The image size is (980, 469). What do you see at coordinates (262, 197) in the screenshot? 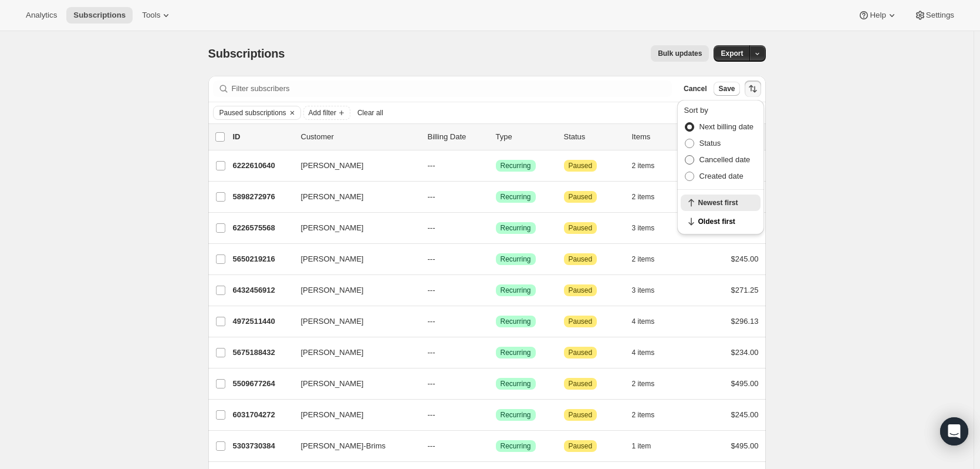
I see `p: 5898272976` at bounding box center [262, 197].